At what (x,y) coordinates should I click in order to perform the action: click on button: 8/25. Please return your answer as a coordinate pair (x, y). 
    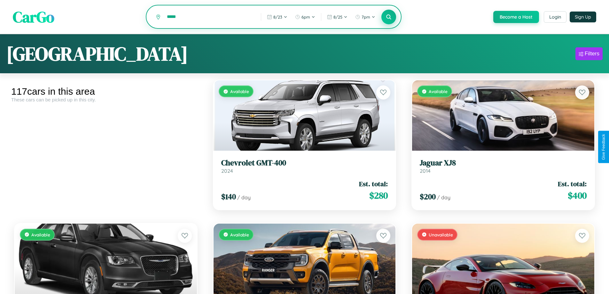
    Looking at the image, I should click on (337, 17).